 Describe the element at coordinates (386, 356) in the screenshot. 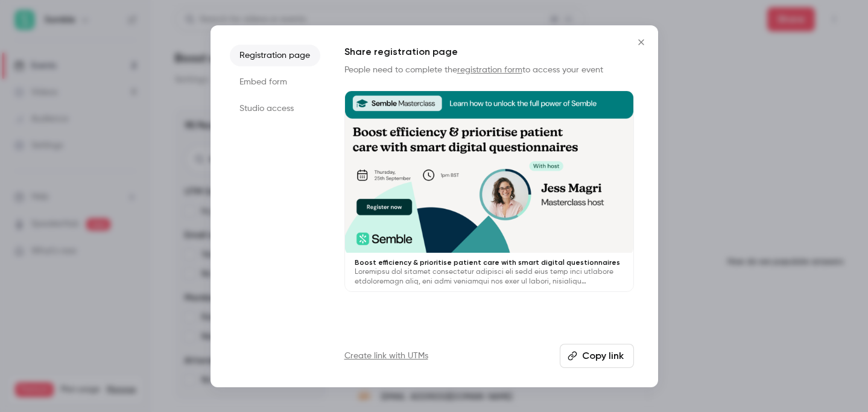

I see `a: Create link with UTMs` at that location.